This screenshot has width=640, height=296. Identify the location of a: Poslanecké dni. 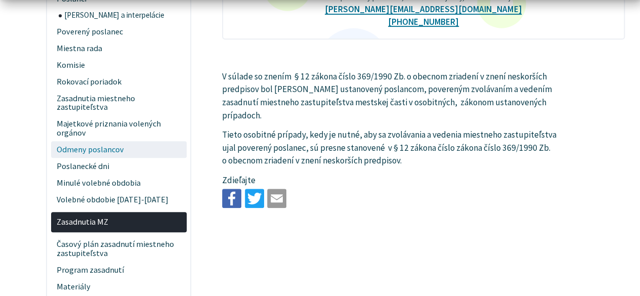
(119, 166).